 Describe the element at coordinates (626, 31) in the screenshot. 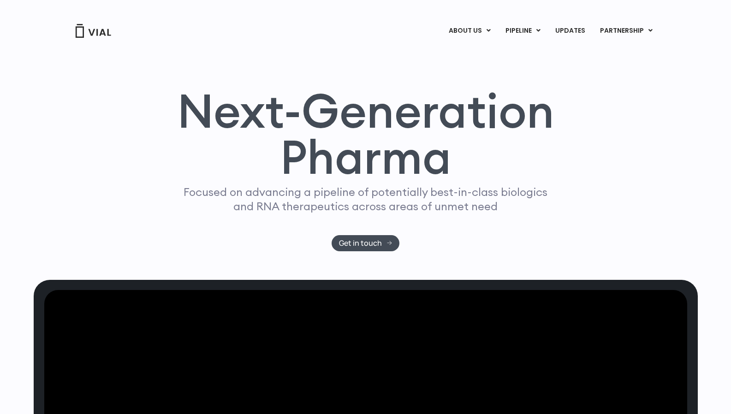

I see `a: PARTNERSHIPMenu Toggle` at that location.